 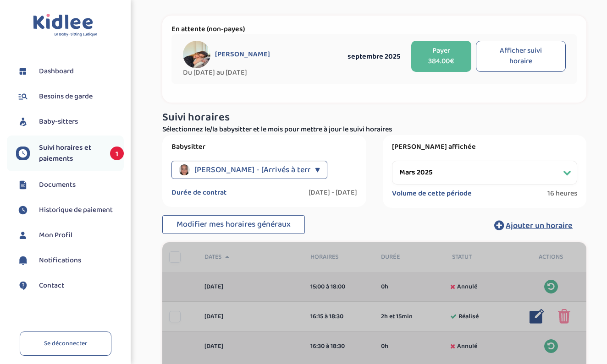 I want to click on span: Notifications, so click(x=60, y=261).